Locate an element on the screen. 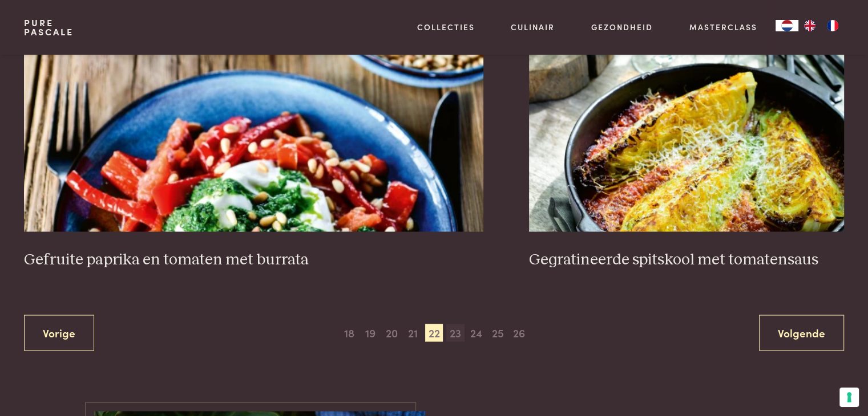  span: 19 is located at coordinates (370, 333).